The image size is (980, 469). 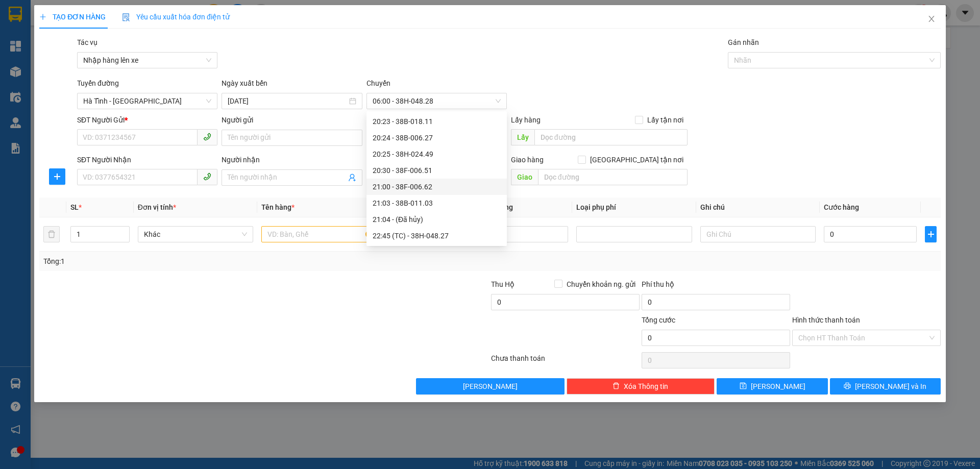 I want to click on input: VD: Bàn, Ghế, so click(x=319, y=234).